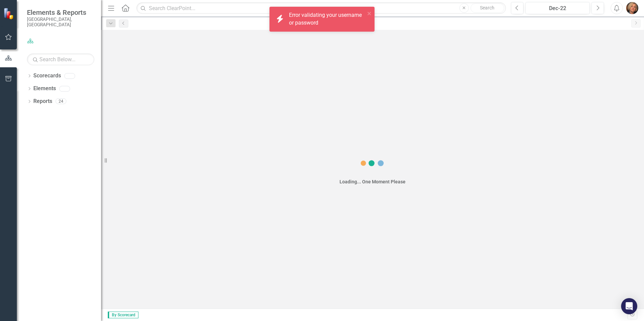 The height and width of the screenshot is (321, 644). I want to click on span: Search, so click(487, 8).